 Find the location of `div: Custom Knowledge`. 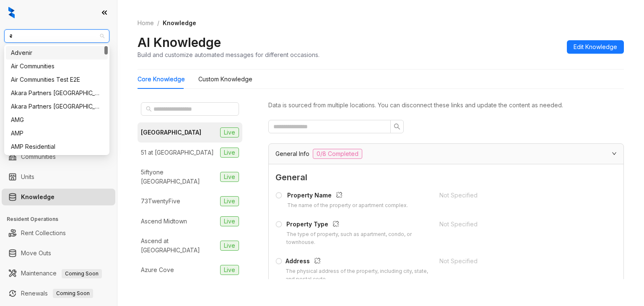

div: Custom Knowledge is located at coordinates (225, 79).